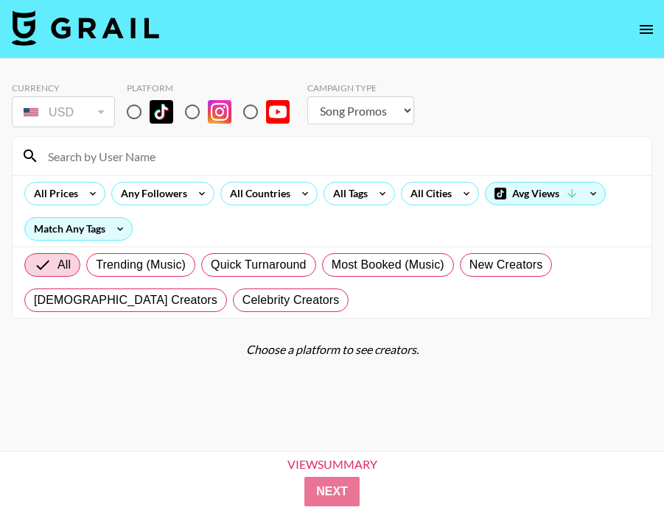  What do you see at coordinates (151, 194) in the screenshot?
I see `div: Any Followers` at bounding box center [151, 194].